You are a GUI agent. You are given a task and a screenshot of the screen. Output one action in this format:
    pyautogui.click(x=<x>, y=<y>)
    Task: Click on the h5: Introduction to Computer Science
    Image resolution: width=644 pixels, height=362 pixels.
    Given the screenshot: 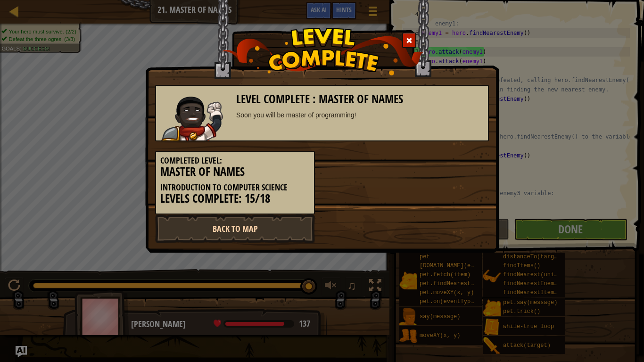 What is the action you would take?
    pyautogui.click(x=235, y=187)
    